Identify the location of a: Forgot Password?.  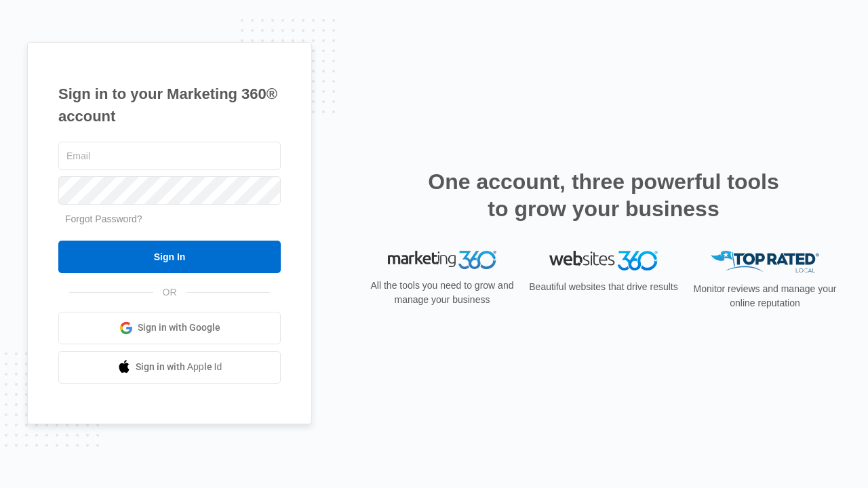
(103, 219).